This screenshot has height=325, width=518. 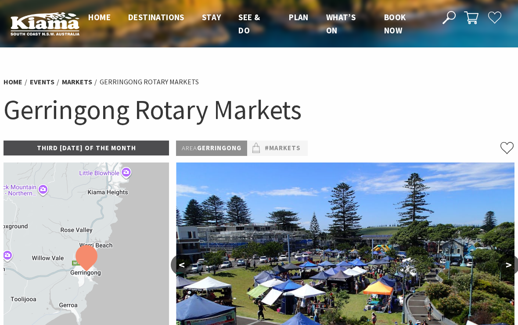 What do you see at coordinates (298, 17) in the screenshot?
I see `span: Plan` at bounding box center [298, 17].